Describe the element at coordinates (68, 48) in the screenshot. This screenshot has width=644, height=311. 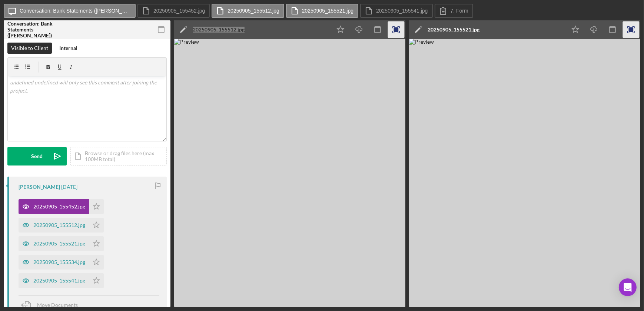
I see `div: Internal` at that location.